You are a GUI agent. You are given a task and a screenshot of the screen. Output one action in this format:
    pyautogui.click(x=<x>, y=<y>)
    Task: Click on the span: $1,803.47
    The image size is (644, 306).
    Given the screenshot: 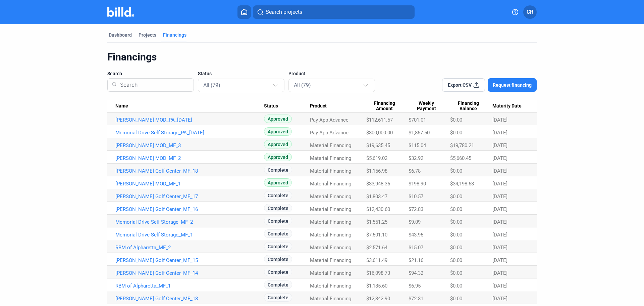 What is the action you would take?
    pyautogui.click(x=377, y=196)
    